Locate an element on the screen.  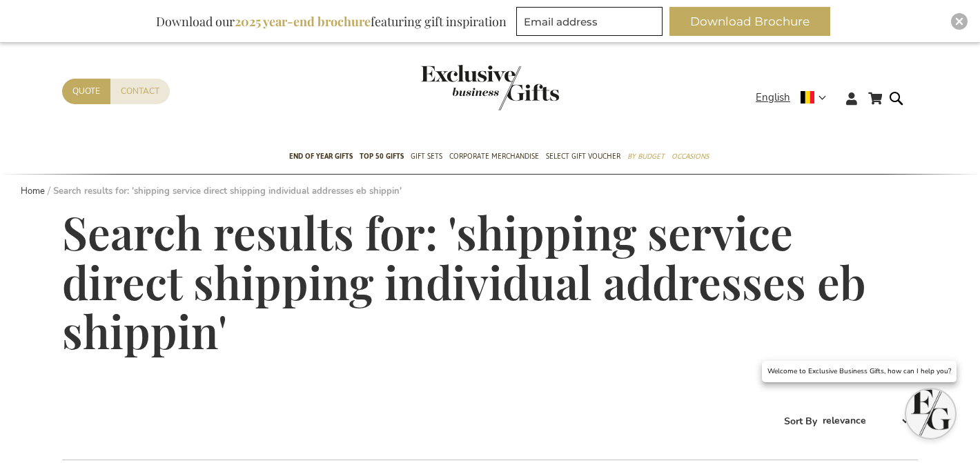
button: Download Brochure is located at coordinates (749, 21).